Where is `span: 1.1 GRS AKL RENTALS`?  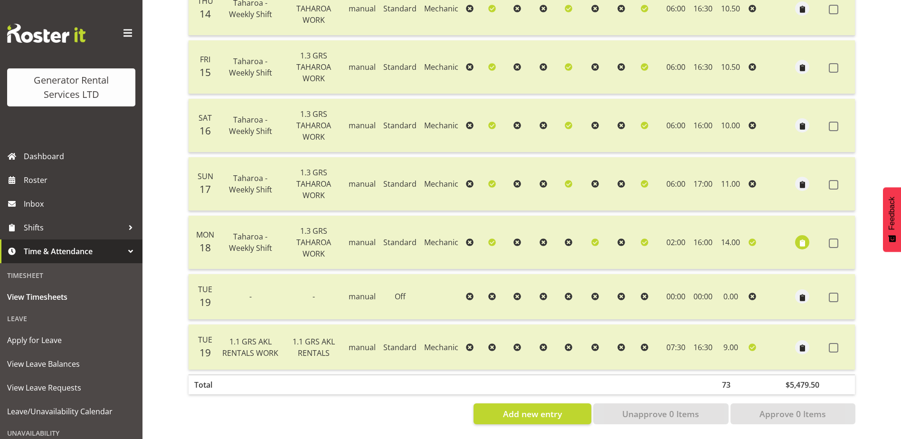
span: 1.1 GRS AKL RENTALS is located at coordinates (313, 347).